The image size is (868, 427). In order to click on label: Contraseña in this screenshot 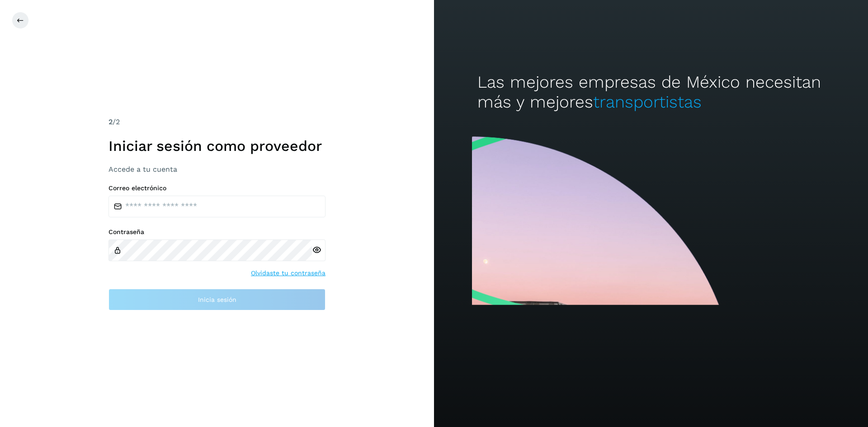, I will do `click(217, 232)`.